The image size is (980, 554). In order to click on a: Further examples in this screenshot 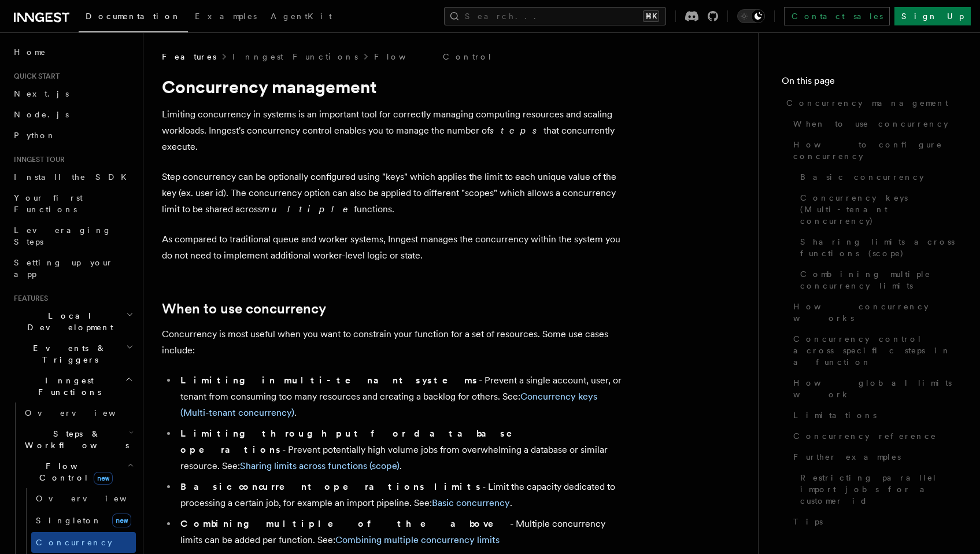, I will do `click(873, 457)`.